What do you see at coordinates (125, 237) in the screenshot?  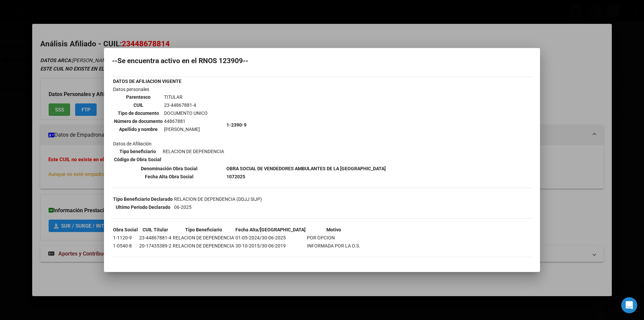 I see `td: 1-1120-9` at bounding box center [125, 237].